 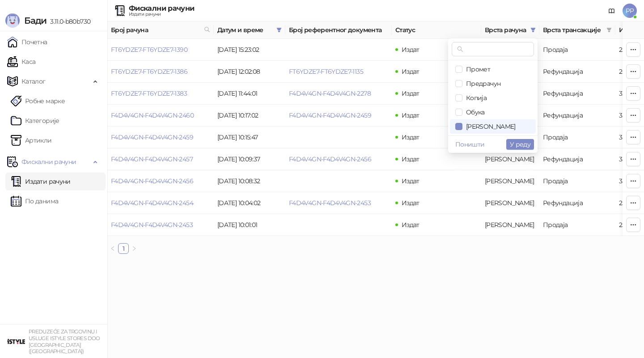 I want to click on span: Обука, so click(x=474, y=112).